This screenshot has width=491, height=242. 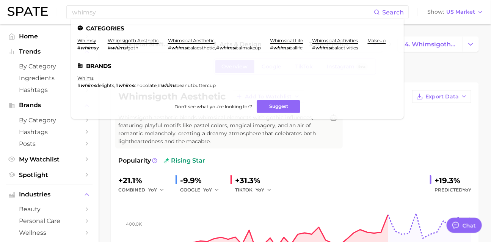 I want to click on span: goth, so click(x=133, y=47).